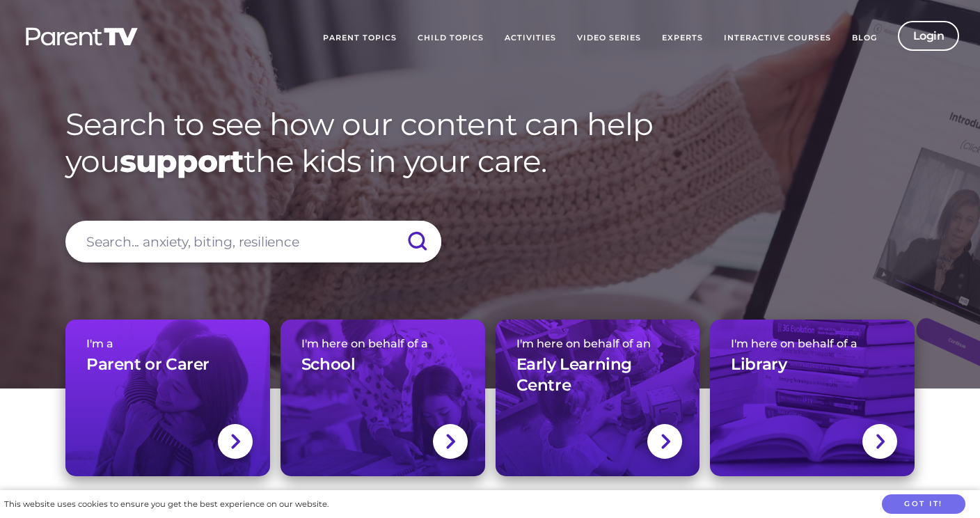 Image resolution: width=980 pixels, height=518 pixels. What do you see at coordinates (682, 38) in the screenshot?
I see `a: Experts` at bounding box center [682, 38].